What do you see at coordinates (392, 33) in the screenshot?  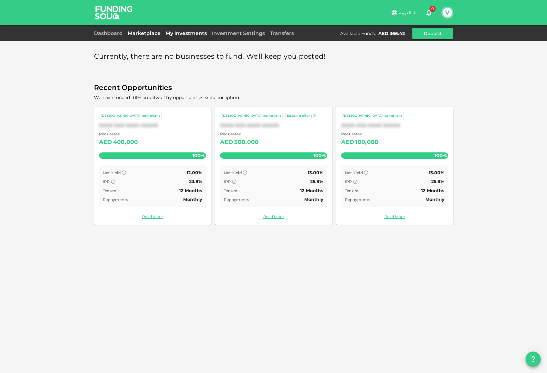 I see `div: AED 366.42` at bounding box center [392, 33].